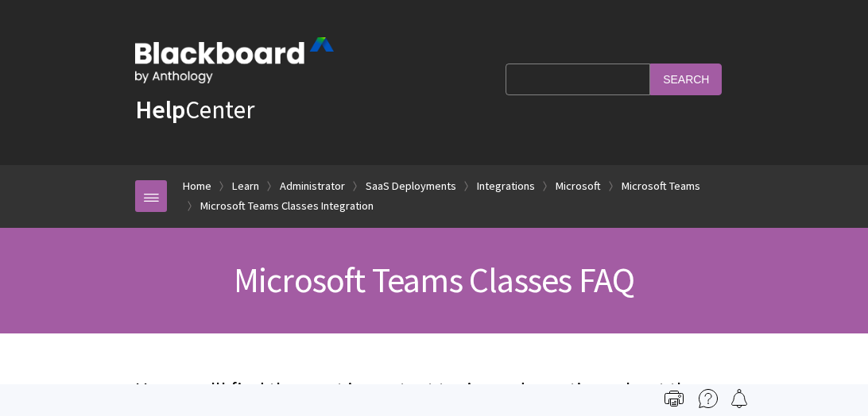 The image size is (868, 416). I want to click on a: Integrations, so click(505, 186).